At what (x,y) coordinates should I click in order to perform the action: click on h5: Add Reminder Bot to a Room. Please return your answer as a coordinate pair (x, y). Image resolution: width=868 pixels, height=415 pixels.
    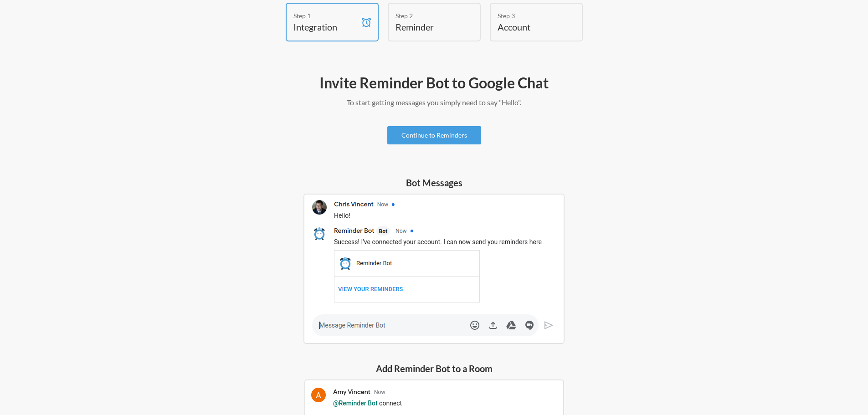
    Looking at the image, I should click on (434, 368).